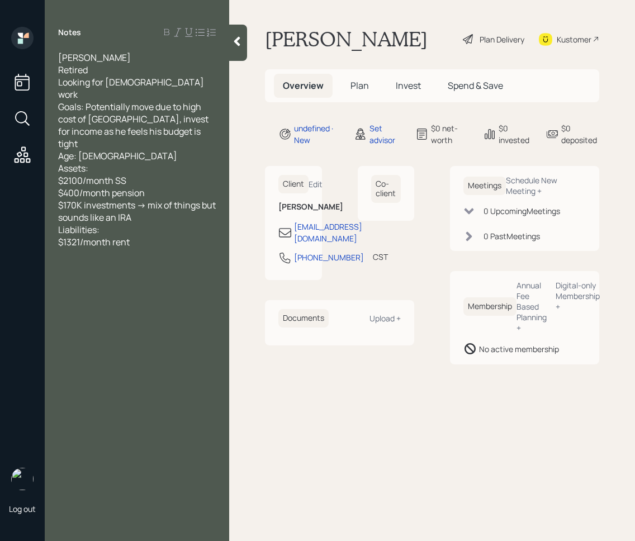 This screenshot has height=541, width=635. I want to click on div: Annual Fee Based Planning +, so click(531, 306).